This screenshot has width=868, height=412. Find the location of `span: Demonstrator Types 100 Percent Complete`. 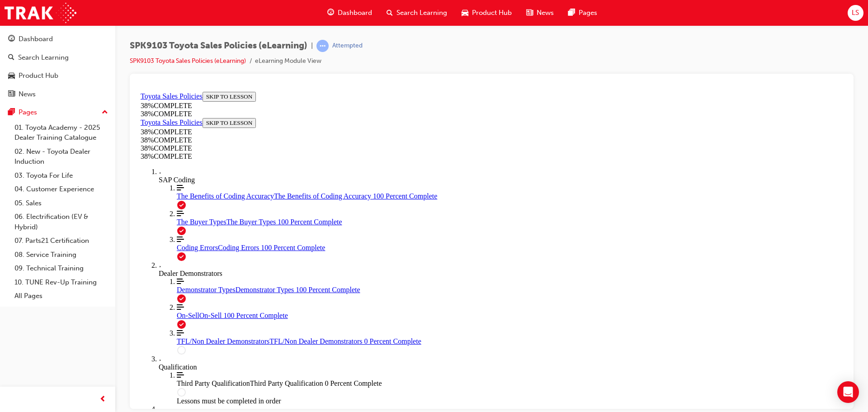

span: Demonstrator Types 100 Percent Complete is located at coordinates (161, 202).